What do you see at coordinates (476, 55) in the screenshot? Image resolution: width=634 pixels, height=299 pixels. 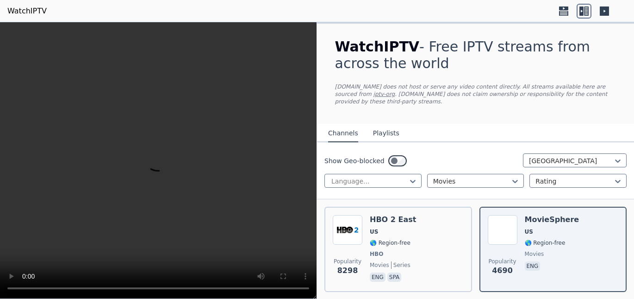 I see `h1: - Free IPTV streams from across the world` at bounding box center [476, 55].